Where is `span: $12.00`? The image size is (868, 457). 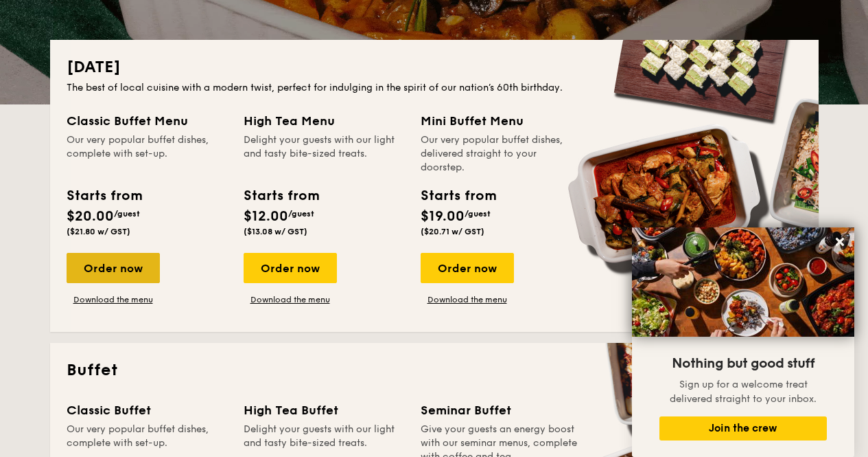 span: $12.00 is located at coordinates (266, 217).